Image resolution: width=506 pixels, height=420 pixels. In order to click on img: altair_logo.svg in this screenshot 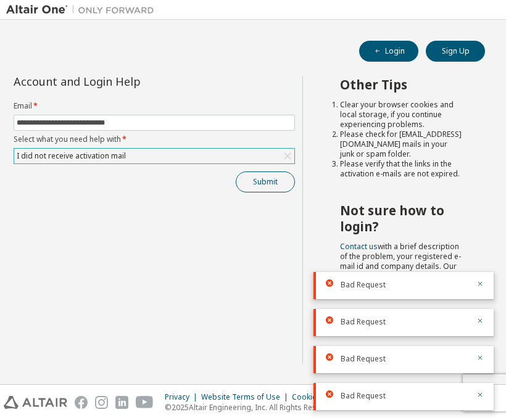, I will do `click(35, 402)`.